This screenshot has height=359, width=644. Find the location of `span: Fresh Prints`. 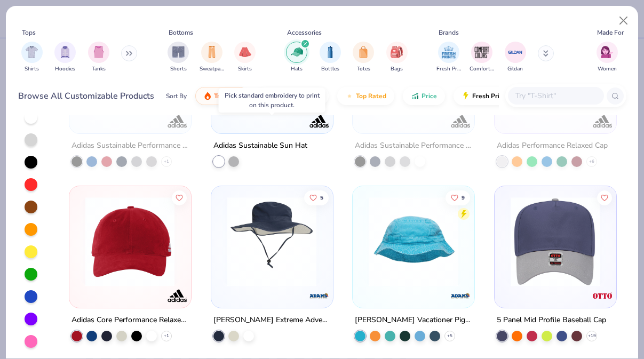

span: Fresh Prints is located at coordinates (449, 69).